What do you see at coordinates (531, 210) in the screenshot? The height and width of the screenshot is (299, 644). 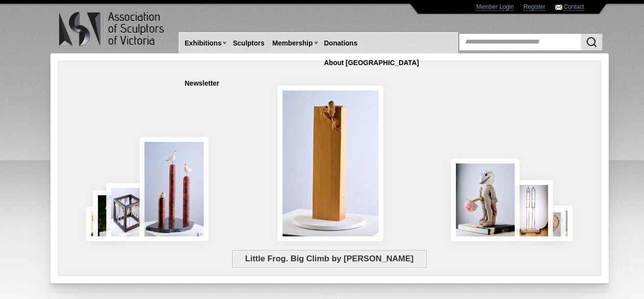 I see `img: Swingers` at bounding box center [531, 210].